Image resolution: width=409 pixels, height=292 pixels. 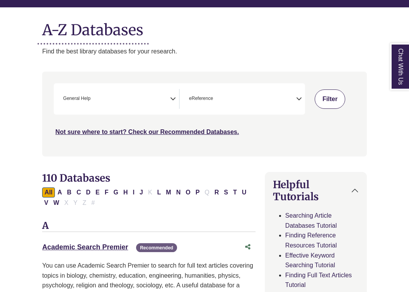 What do you see at coordinates (311, 220) in the screenshot?
I see `a: Searching Article Databases Tutorial` at bounding box center [311, 220].